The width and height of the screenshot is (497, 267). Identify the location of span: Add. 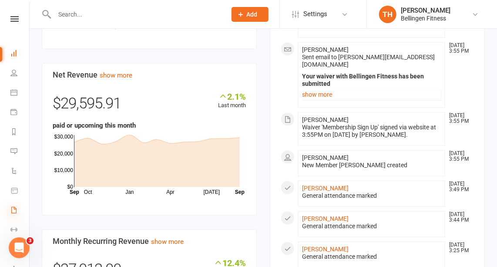
(252, 14).